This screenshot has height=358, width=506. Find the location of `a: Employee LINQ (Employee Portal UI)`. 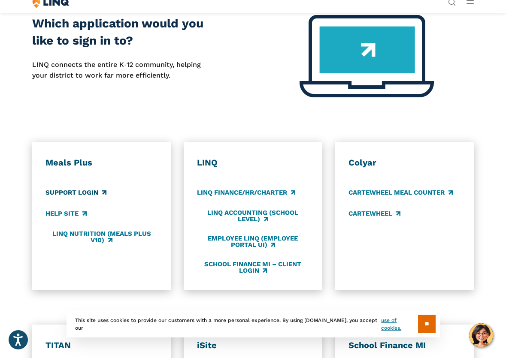

a: Employee LINQ (Employee Portal UI) is located at coordinates (253, 242).